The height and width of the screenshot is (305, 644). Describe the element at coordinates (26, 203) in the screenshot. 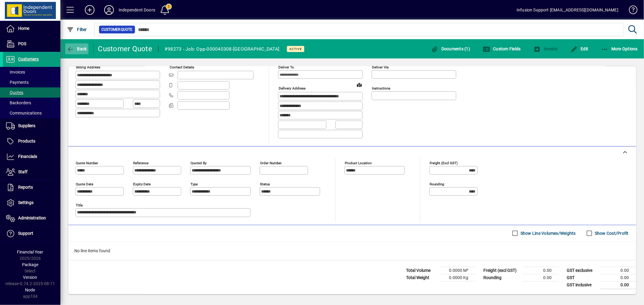

I see `span: Settings` at that location.